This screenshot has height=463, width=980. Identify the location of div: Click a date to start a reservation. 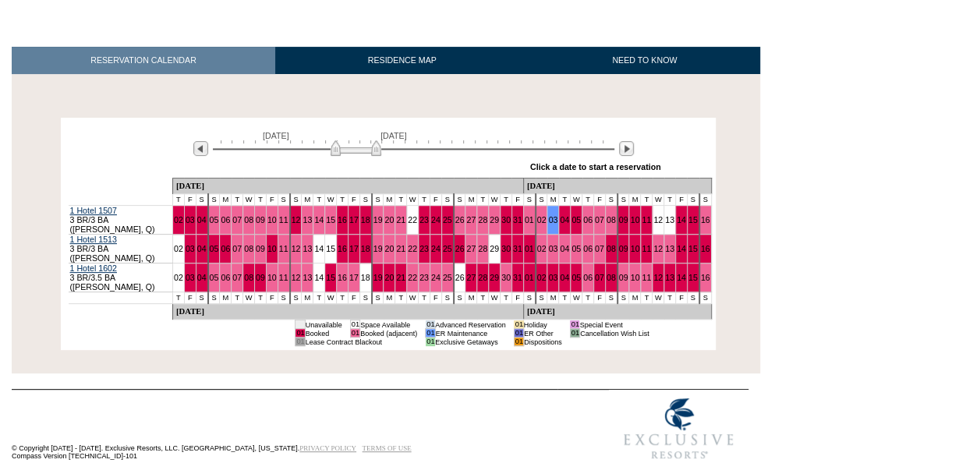
(596, 167).